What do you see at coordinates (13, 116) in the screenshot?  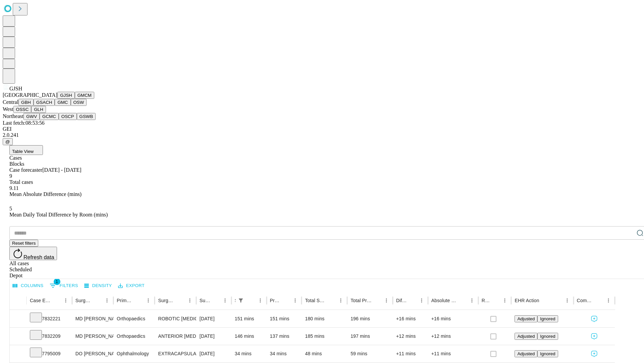 I see `span: Northeast` at bounding box center [13, 116].